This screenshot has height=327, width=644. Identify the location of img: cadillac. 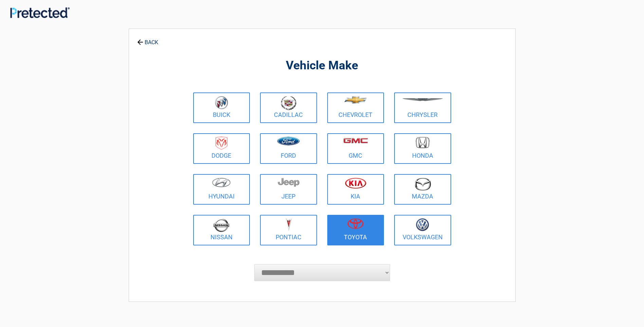
(289, 103).